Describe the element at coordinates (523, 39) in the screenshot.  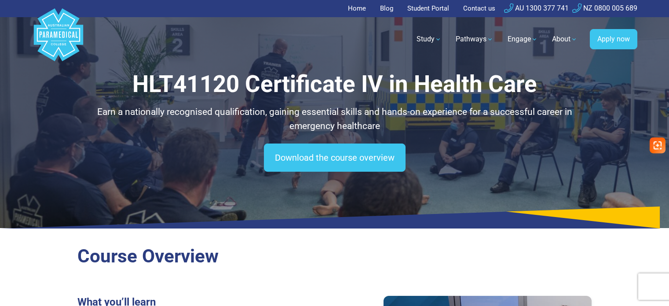
I see `a: Engage` at that location.